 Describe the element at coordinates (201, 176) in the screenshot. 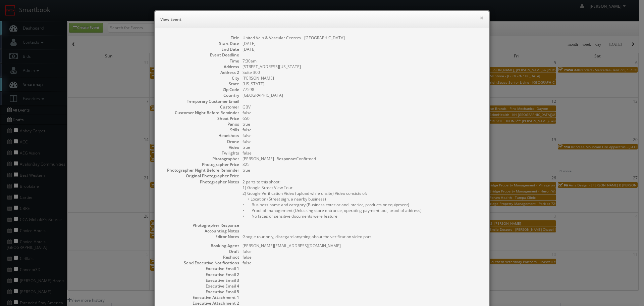

I see `dt: Original Photographer Price` at that location.